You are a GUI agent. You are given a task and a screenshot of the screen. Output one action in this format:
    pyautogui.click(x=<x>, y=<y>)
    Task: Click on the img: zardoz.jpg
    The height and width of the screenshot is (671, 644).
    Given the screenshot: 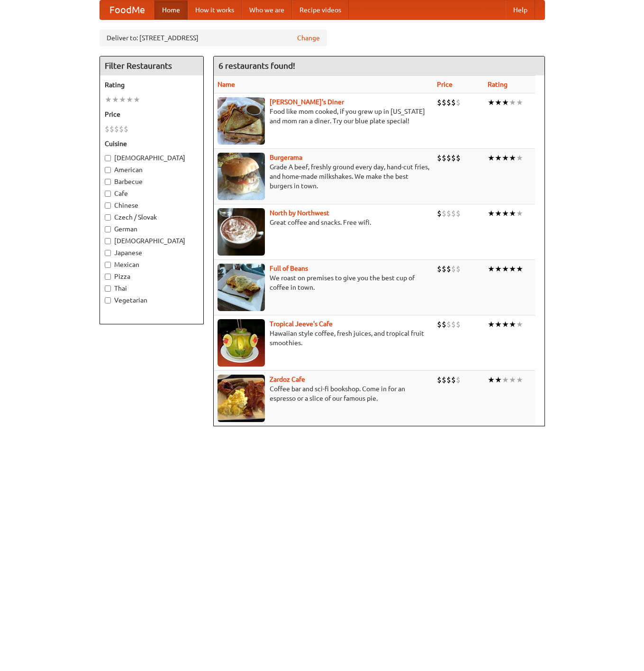 What is the action you would take?
    pyautogui.click(x=241, y=399)
    